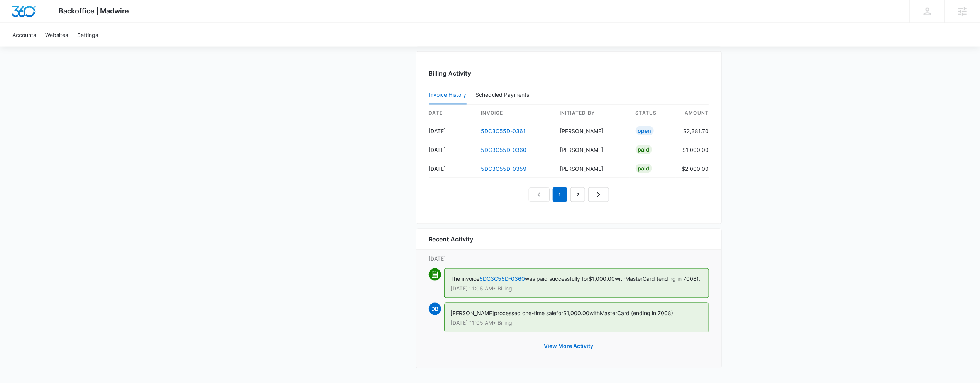 This screenshot has width=980, height=383. I want to click on button: View More Activity, so click(570, 347).